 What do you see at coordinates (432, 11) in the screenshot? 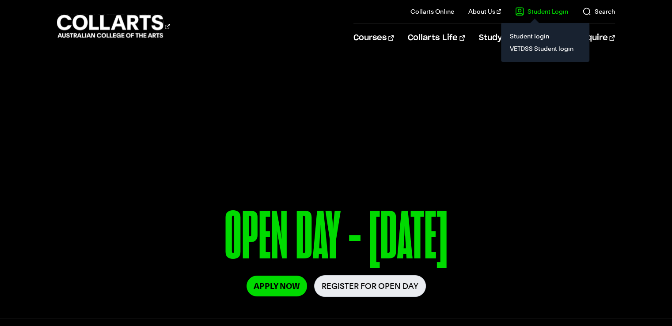
I see `a: Collarts Online` at bounding box center [432, 11].